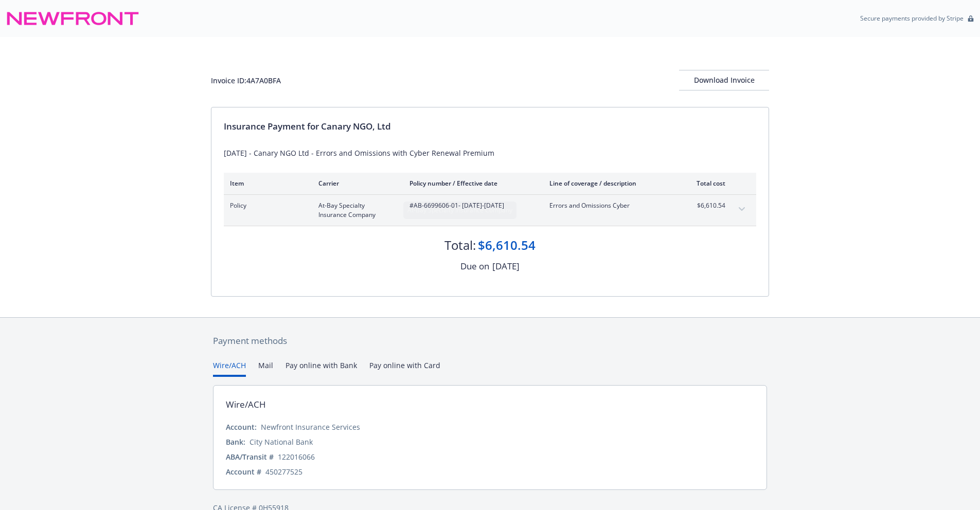 This screenshot has width=980, height=510. I want to click on div: Account:, so click(241, 426).